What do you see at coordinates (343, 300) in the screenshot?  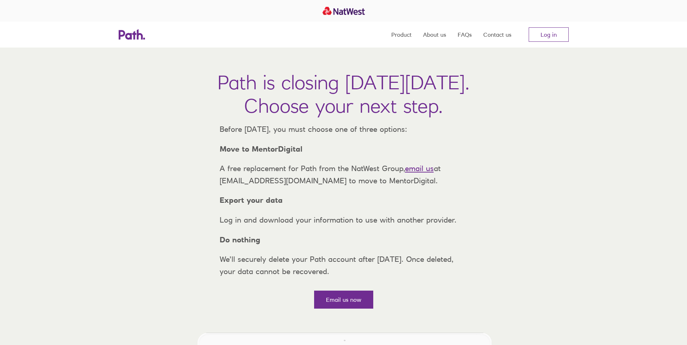 I see `a: Email us now` at bounding box center [343, 300].